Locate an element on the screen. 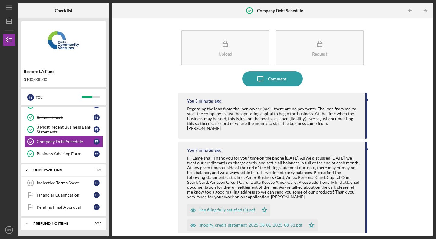 The height and width of the screenshot is (239, 436). div: Underwriting is located at coordinates (60, 170).